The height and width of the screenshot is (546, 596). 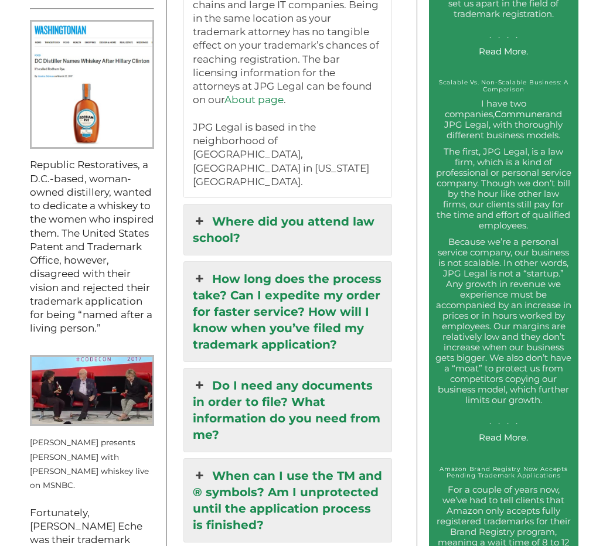 What do you see at coordinates (288, 230) in the screenshot?
I see `a: Where did you attend law school?` at bounding box center [288, 230].